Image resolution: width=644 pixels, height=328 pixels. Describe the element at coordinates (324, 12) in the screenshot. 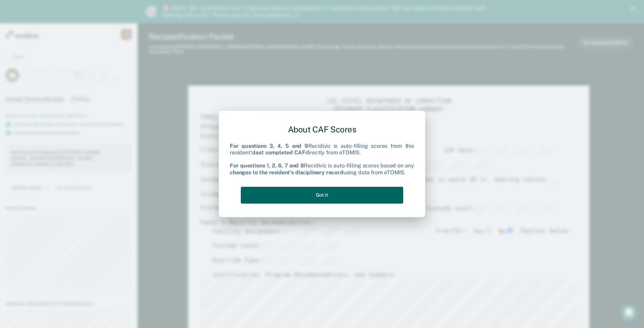

I see `div: 🚨 Hello! We understand you might be seeing mislabeled or outdated information. We are aware of th...` at that location.